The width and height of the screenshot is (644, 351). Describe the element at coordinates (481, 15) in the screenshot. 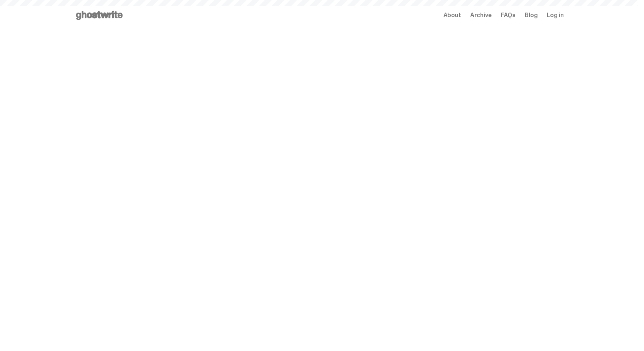

I see `span: Archive` at that location.